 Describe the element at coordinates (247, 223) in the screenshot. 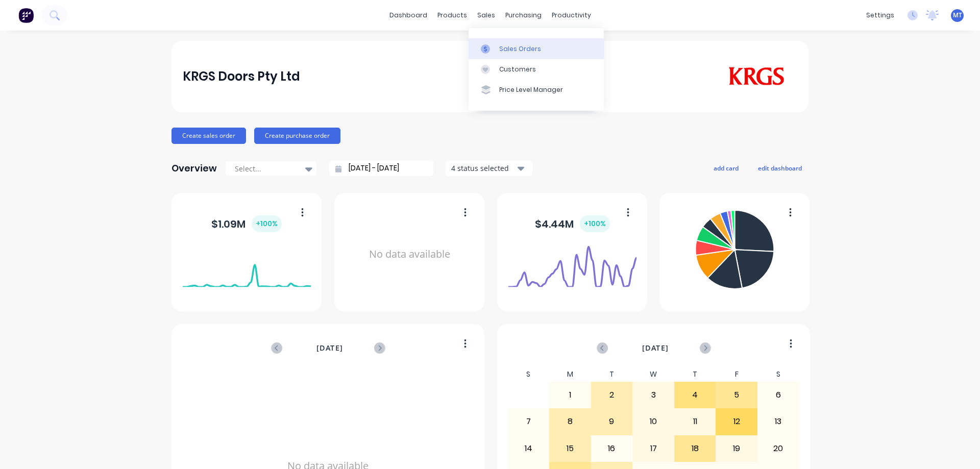

I see `div: $ 1.09M` at that location.